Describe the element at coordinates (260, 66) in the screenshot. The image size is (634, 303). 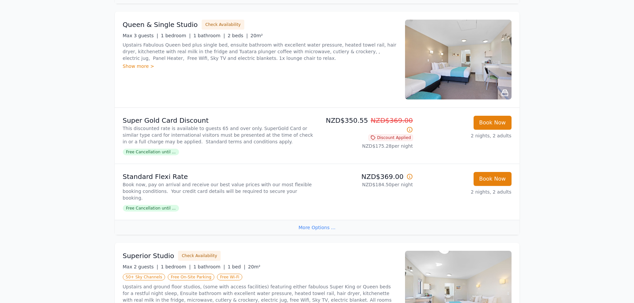
I see `div: Show more >` at that location.